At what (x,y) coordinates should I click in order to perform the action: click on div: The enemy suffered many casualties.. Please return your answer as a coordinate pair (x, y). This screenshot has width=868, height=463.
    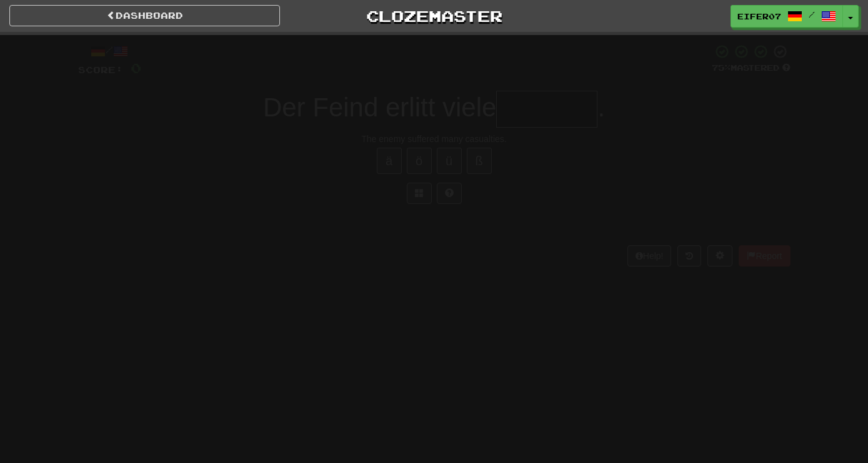
    Looking at the image, I should click on (434, 139).